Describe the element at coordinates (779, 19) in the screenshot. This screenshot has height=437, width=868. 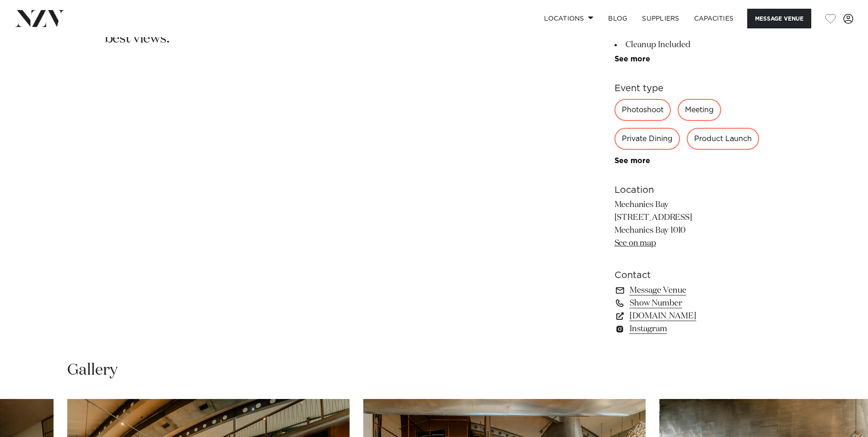
I see `button: Message Venue` at that location.